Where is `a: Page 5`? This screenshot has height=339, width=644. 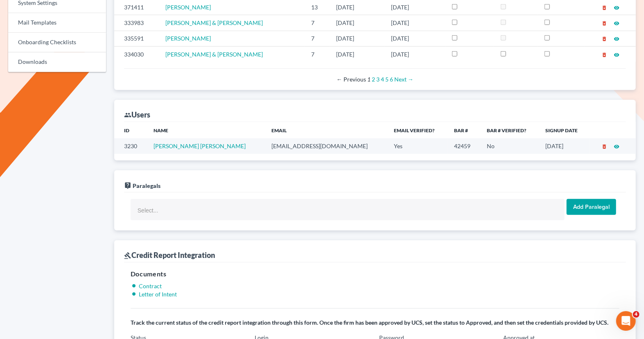 a: Page 5 is located at coordinates (387, 79).